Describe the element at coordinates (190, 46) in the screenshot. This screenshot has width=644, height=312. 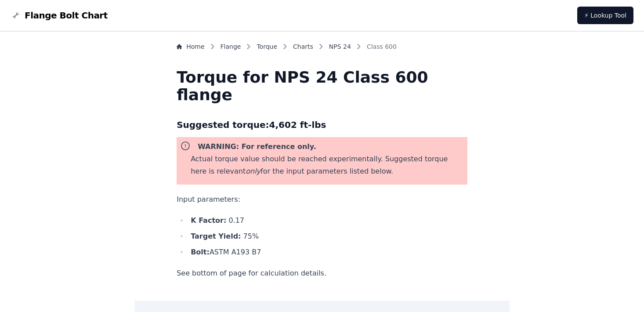
I see `a: Home` at that location.